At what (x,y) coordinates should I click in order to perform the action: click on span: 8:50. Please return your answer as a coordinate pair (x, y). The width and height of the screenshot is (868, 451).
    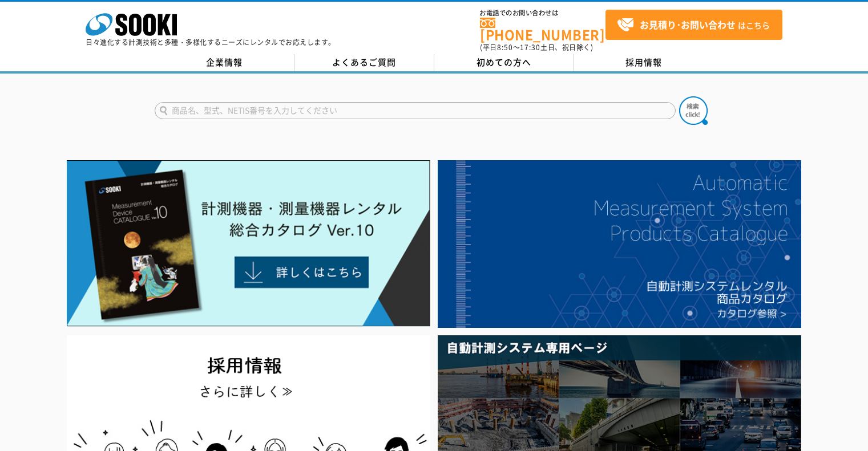
    Looking at the image, I should click on (505, 47).